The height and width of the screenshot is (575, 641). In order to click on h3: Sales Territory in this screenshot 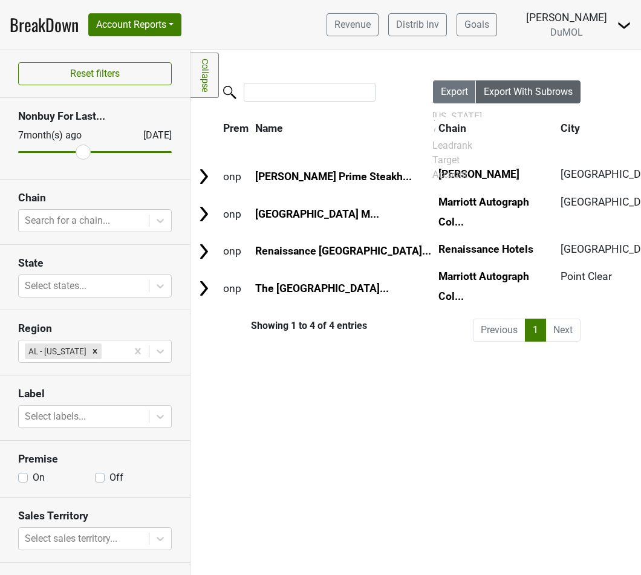, I will do `click(95, 516)`.